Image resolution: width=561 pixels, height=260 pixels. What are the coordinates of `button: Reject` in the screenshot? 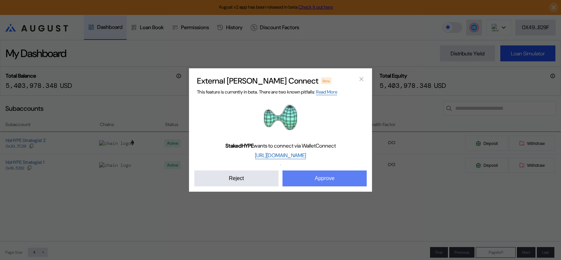 It's located at (236, 178).